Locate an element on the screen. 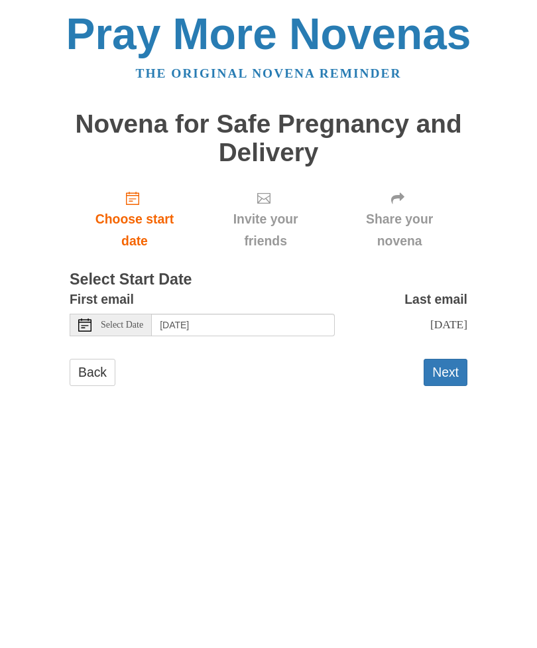 Image resolution: width=537 pixels, height=648 pixels. button: Next is located at coordinates (446, 372).